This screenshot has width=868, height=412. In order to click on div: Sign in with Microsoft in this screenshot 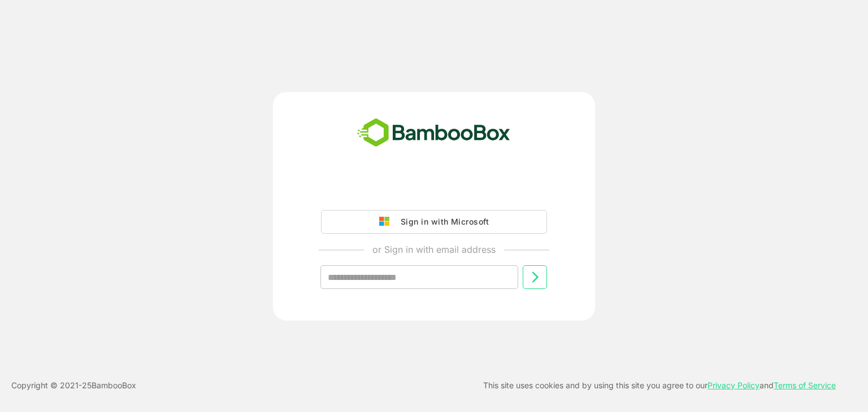, I will do `click(442, 222)`.